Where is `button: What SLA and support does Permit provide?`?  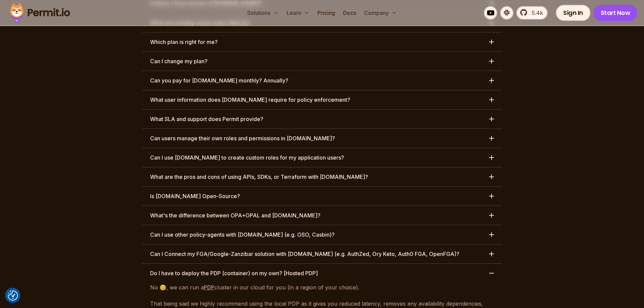 button: What SLA and support does Permit provide? is located at coordinates (322, 119).